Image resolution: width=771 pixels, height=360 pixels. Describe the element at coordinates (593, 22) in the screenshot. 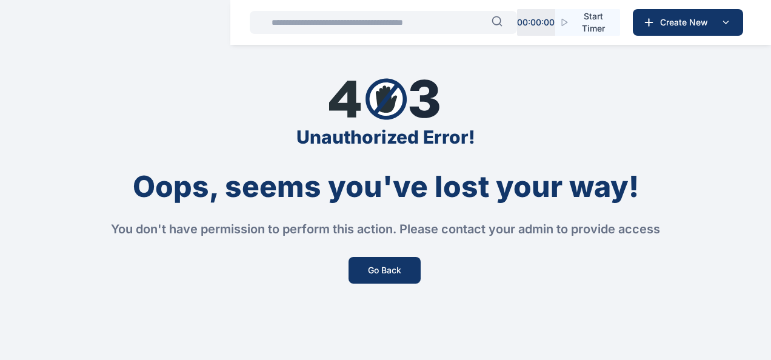

I see `span: Start Timer` at that location.